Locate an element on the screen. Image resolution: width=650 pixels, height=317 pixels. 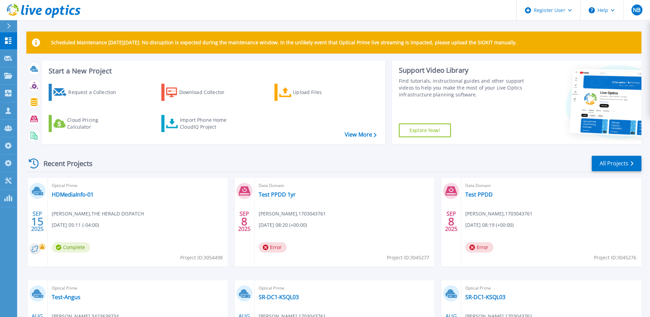
a: View More is located at coordinates (361, 134).